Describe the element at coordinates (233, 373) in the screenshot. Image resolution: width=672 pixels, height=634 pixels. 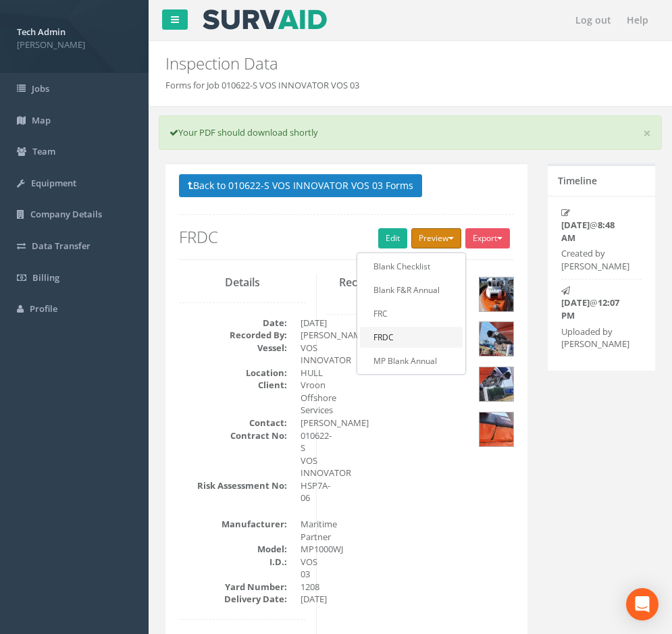
I see `dt: Location:` at that location.